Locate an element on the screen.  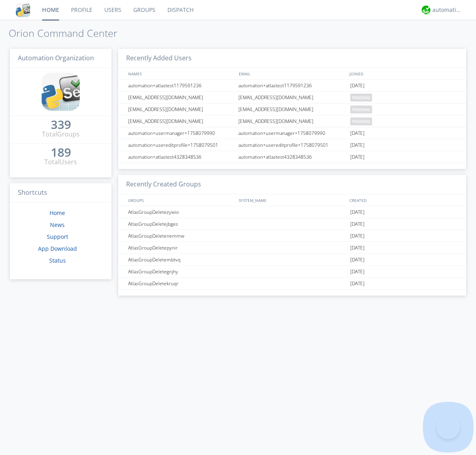
div: 339 is located at coordinates (61, 124).